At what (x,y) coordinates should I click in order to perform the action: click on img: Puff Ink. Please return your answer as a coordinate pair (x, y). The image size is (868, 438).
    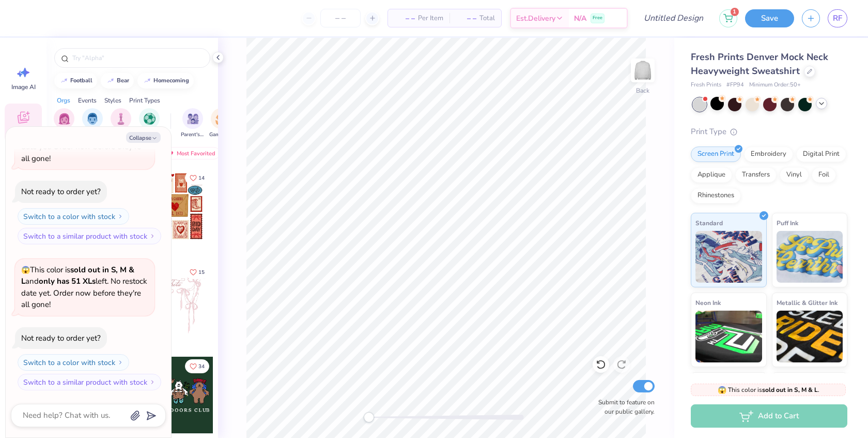
    Looking at the image, I should click on (810, 256).